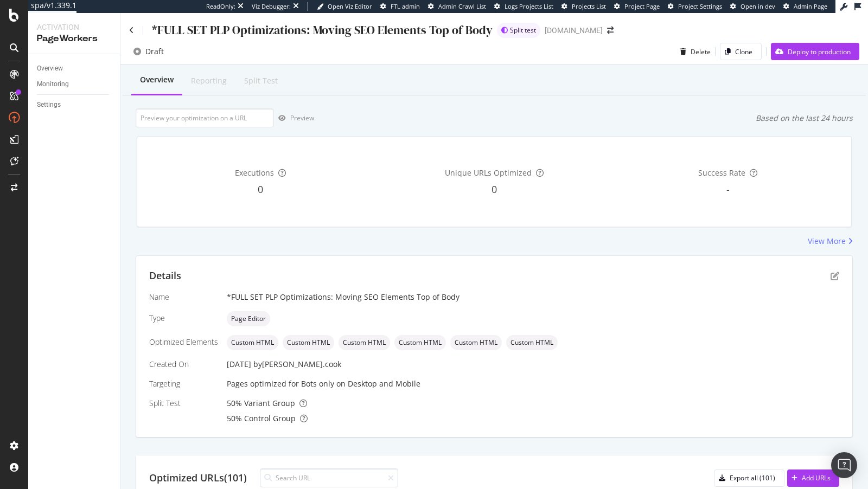 The width and height of the screenshot is (868, 489). What do you see at coordinates (209, 81) in the screenshot?
I see `div: Reporting` at bounding box center [209, 81].